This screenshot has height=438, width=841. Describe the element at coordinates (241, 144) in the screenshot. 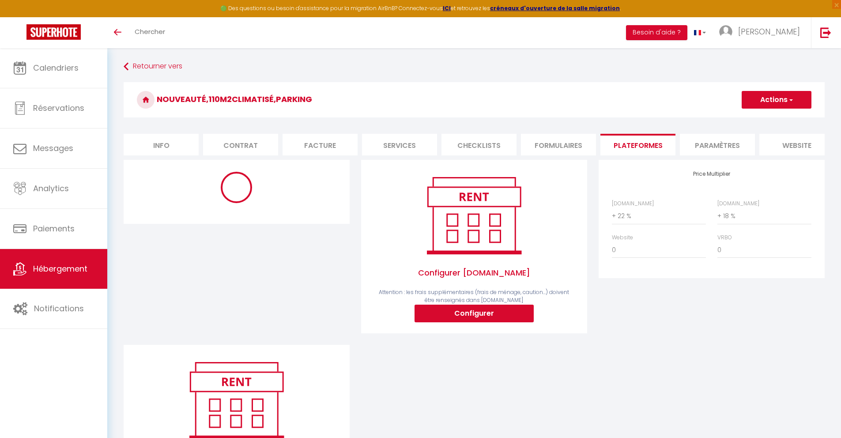

I see `li: Contrat` at that location.